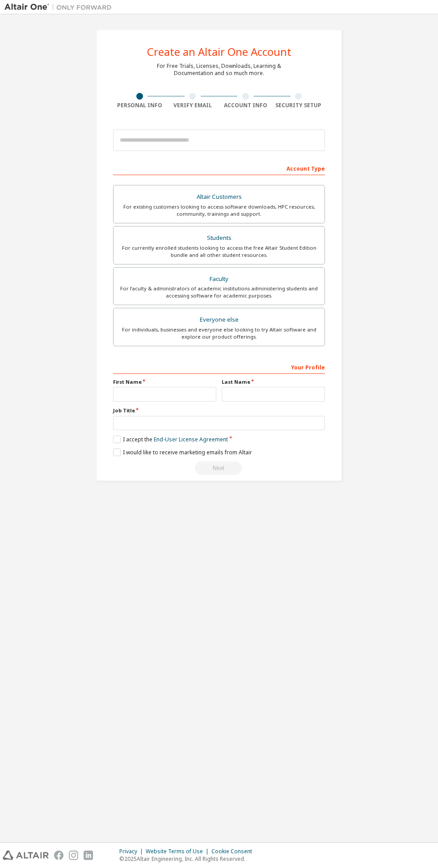 The height and width of the screenshot is (868, 438). What do you see at coordinates (88, 854) in the screenshot?
I see `img: linkedin.svg` at bounding box center [88, 854].